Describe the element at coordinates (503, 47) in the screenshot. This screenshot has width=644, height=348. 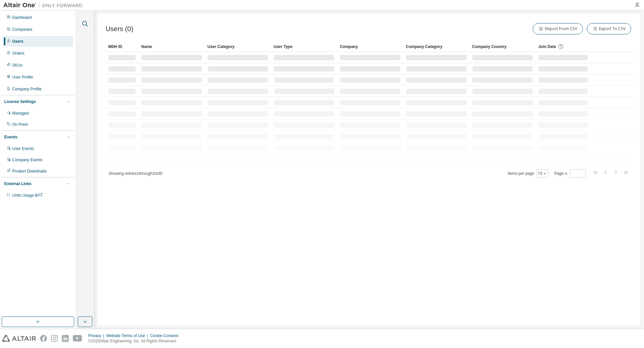
I see `div: Company Country` at that location.